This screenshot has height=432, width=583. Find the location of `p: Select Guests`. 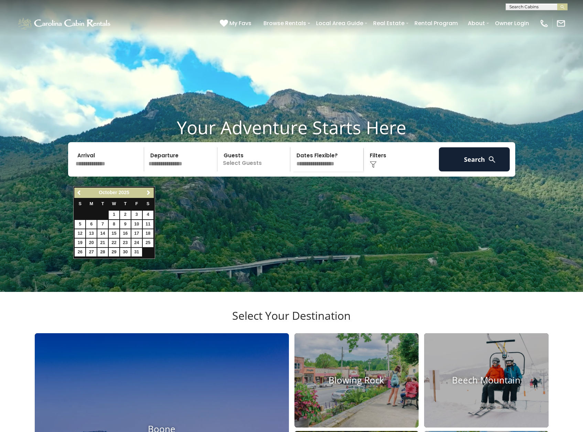

p: Select Guests is located at coordinates (255, 159).